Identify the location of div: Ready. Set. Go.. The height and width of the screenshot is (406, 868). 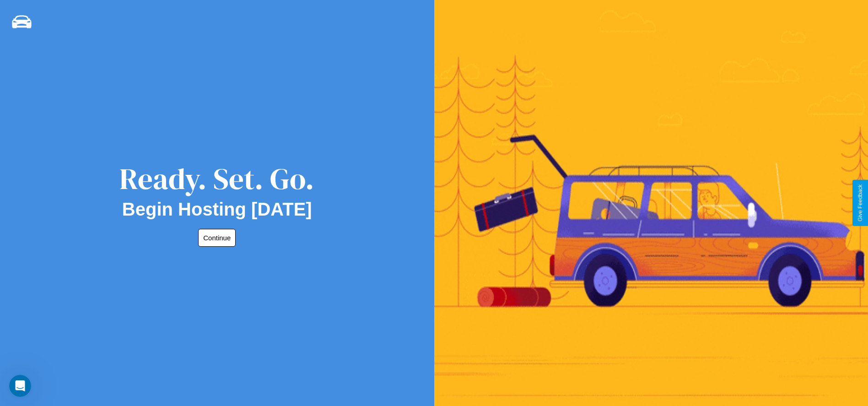
(217, 178).